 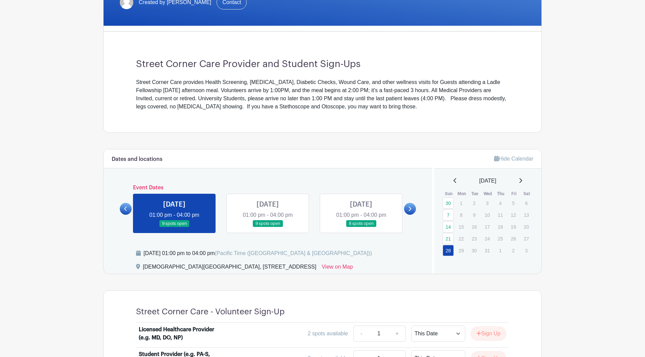 What do you see at coordinates (513, 226) in the screenshot?
I see `p: 19` at bounding box center [513, 226].